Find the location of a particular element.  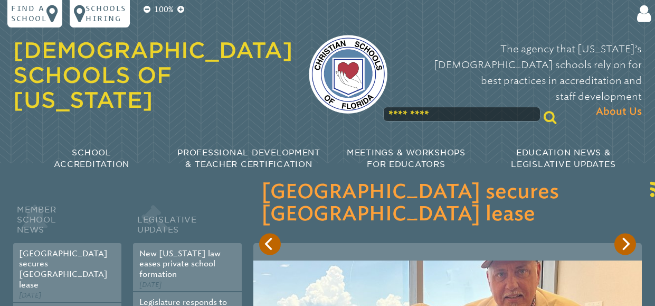

span: Education News & Legislative Updates is located at coordinates (564, 158).